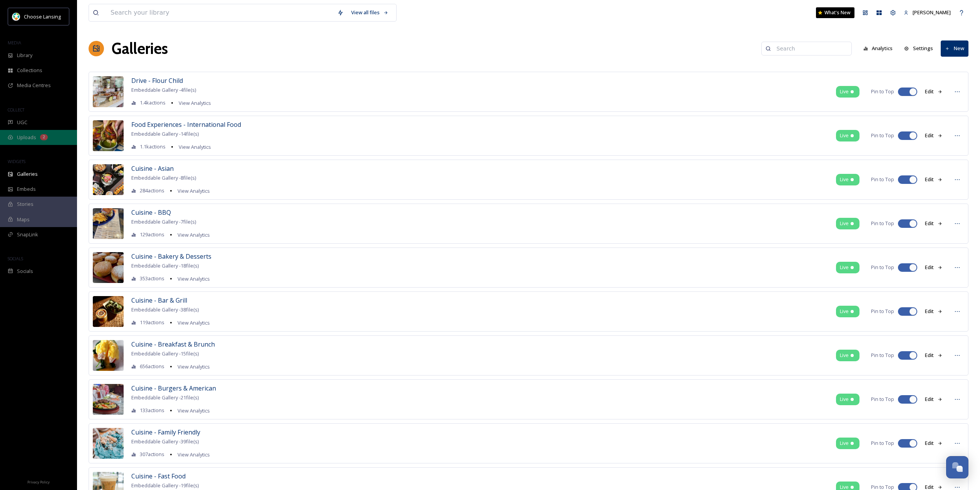 The height and width of the screenshot is (490, 980). Describe the element at coordinates (174, 388) in the screenshot. I see `span: Cuisine - Burgers & American` at that location.